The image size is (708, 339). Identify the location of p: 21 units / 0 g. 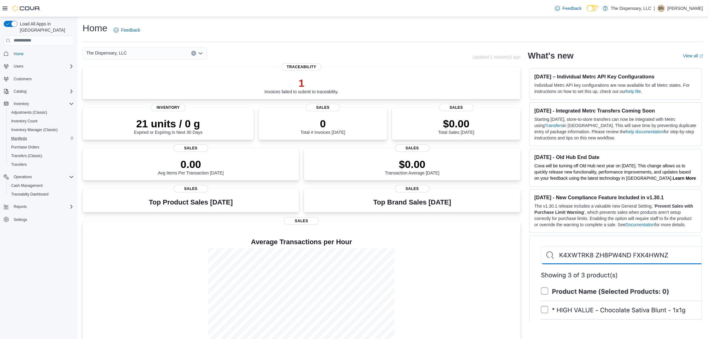
(168, 124).